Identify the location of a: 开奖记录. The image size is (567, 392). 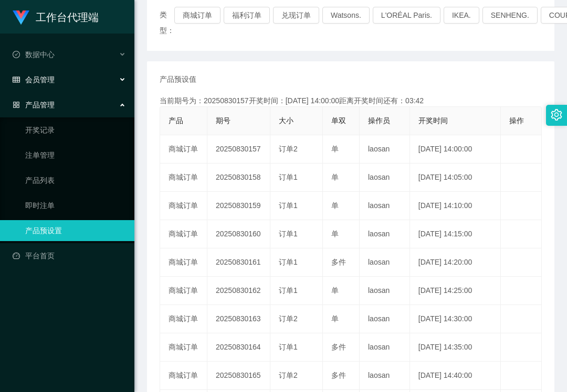
(76, 130).